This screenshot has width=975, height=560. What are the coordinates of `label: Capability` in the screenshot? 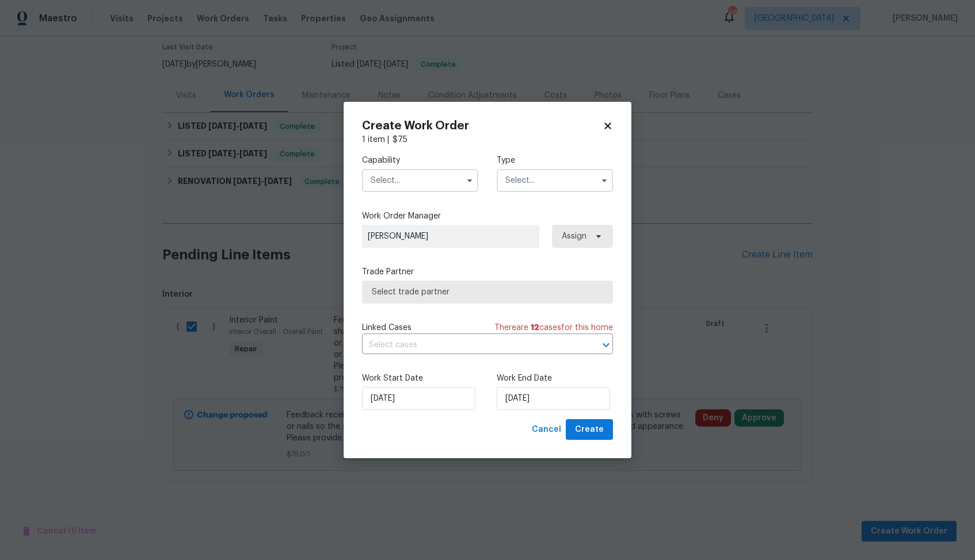 It's located at (420, 160).